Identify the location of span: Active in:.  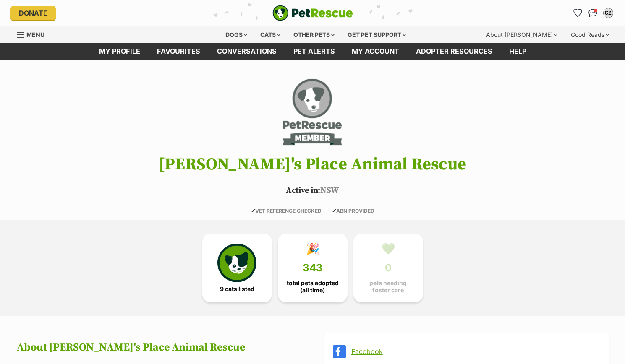
(303, 190).